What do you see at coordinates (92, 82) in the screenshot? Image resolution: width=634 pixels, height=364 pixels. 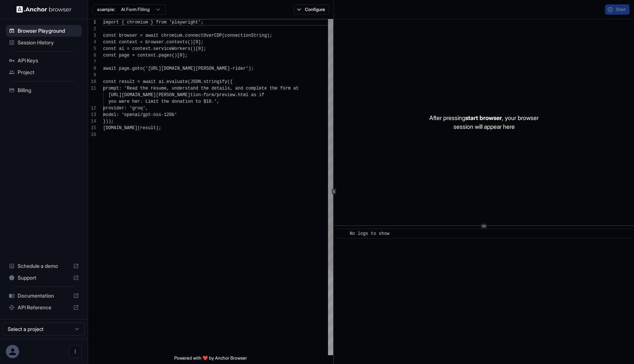 I see `div: 10` at bounding box center [92, 82].